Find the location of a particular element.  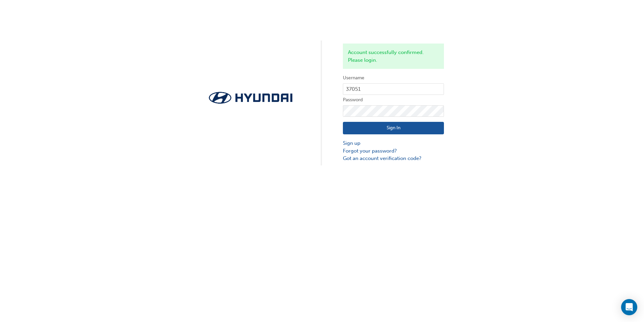

a: Got an account verification code? is located at coordinates (394, 158).